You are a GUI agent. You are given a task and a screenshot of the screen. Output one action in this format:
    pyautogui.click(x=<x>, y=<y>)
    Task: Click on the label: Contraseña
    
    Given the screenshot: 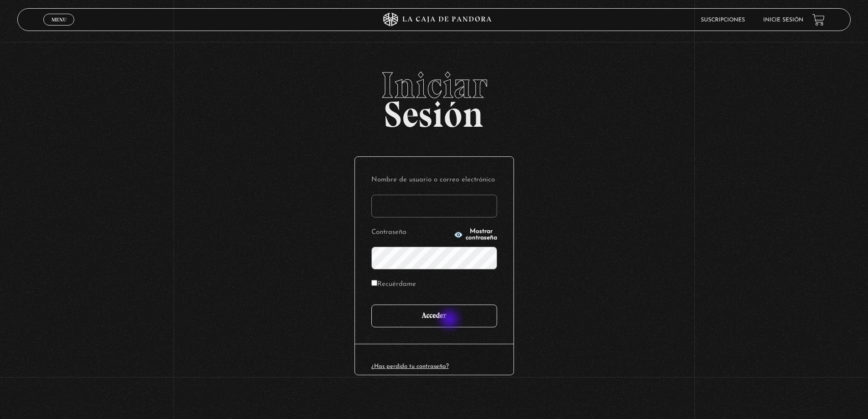 What is the action you would take?
    pyautogui.click(x=411, y=233)
    